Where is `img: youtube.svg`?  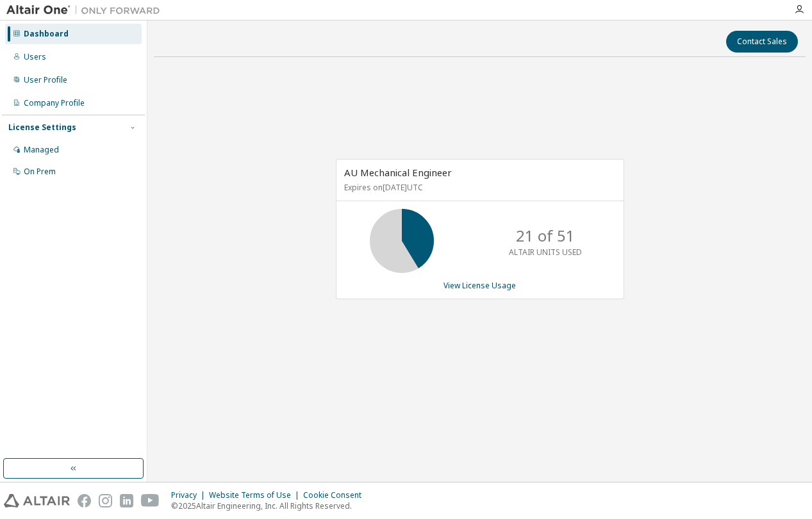
img: youtube.svg is located at coordinates (150, 500).